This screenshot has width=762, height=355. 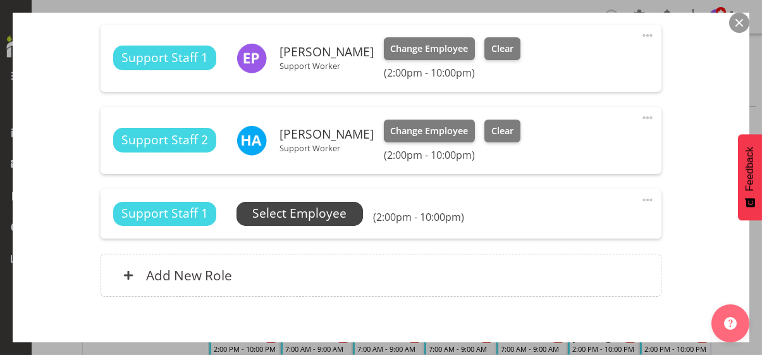 What do you see at coordinates (750, 169) in the screenshot?
I see `span: Feedback` at bounding box center [750, 169].